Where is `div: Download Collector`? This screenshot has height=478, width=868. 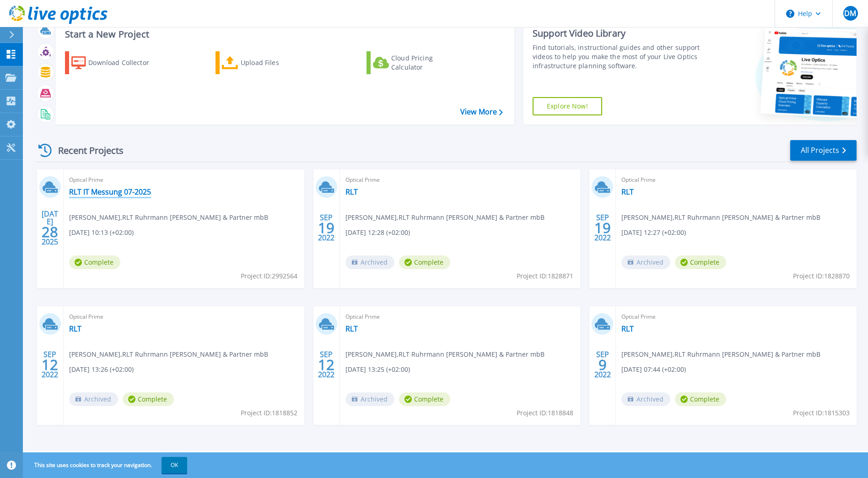 div: Download Collector is located at coordinates (125, 62).